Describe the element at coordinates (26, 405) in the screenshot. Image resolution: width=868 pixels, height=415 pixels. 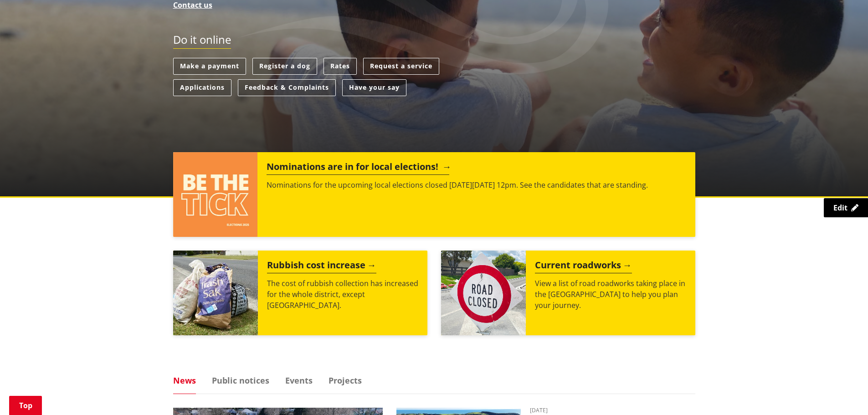
I see `a: Top` at that location.